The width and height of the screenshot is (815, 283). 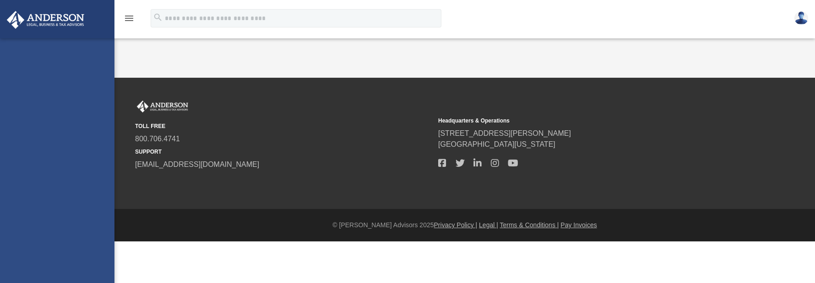 What do you see at coordinates (283, 152) in the screenshot?
I see `small: SUPPORT` at bounding box center [283, 152].